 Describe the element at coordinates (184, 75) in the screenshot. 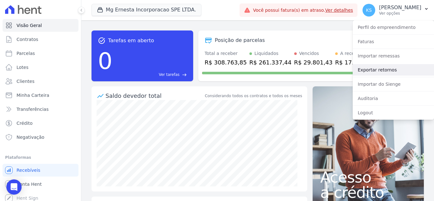

I see `span: east` at that location.